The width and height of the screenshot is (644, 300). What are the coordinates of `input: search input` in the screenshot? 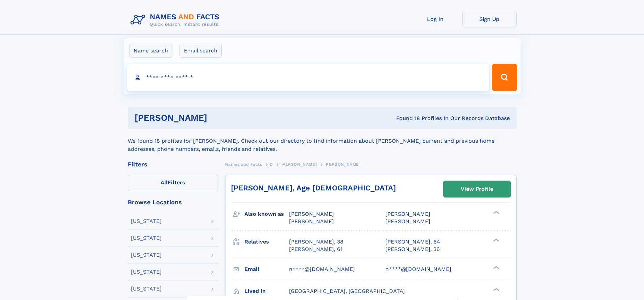 It's located at (308, 77).